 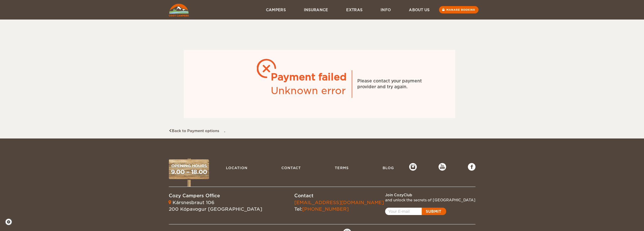 I want to click on div: Unknown error, so click(x=309, y=90).